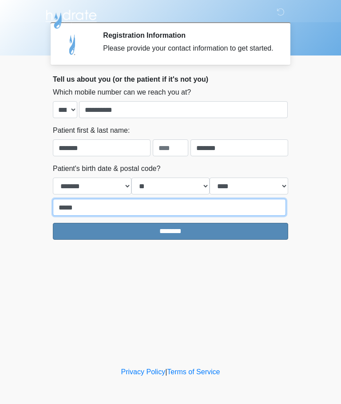 This screenshot has width=341, height=404. Describe the element at coordinates (71, 18) in the screenshot. I see `img: Hydrate IV Bar - Arcadia Logo` at that location.